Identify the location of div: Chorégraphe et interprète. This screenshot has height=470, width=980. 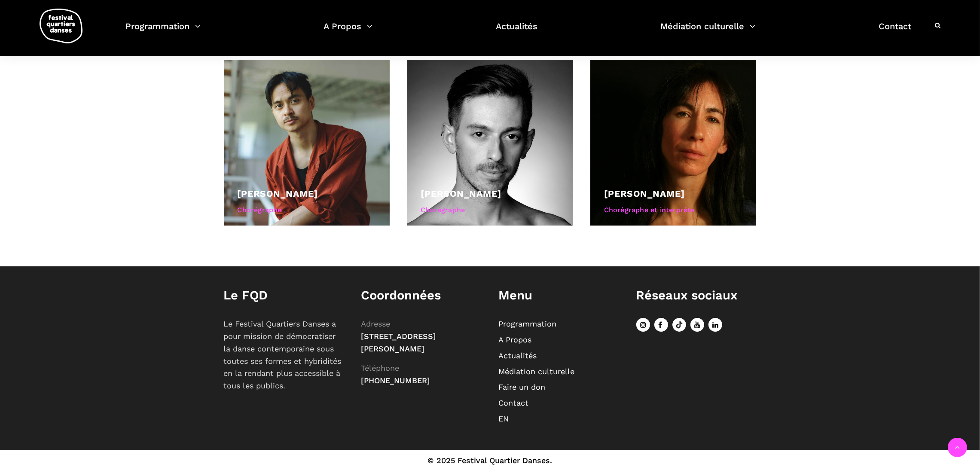
(673, 210).